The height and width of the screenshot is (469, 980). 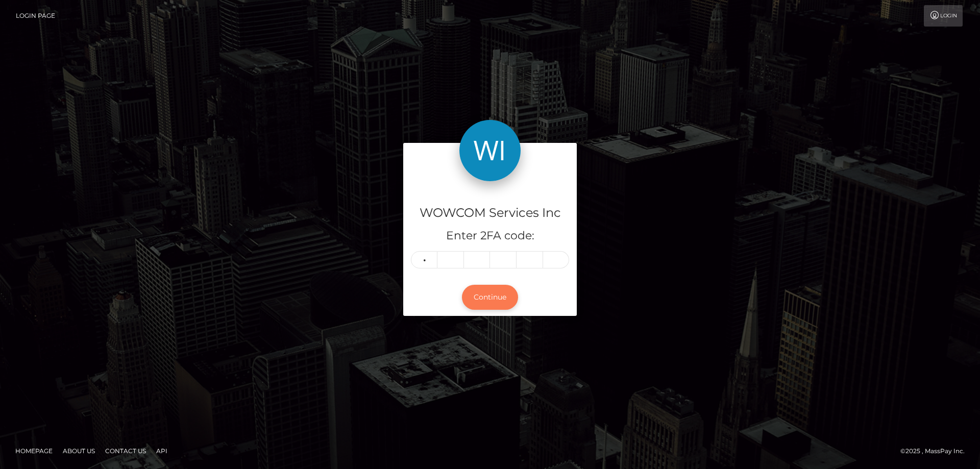 I want to click on h5: Enter 2FA code:, so click(x=490, y=236).